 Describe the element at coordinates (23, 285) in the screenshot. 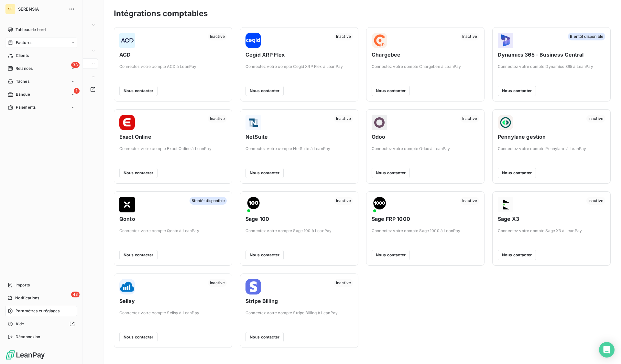

I see `span: Imports` at that location.